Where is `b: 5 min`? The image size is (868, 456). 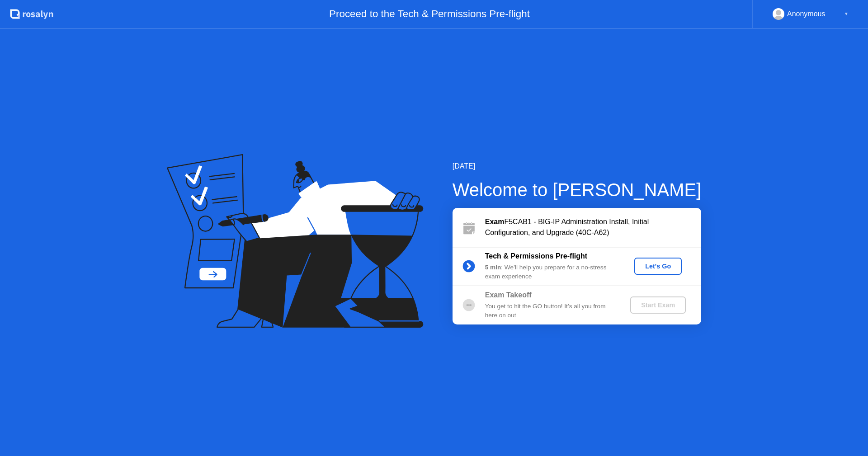 b: 5 min is located at coordinates (493, 267).